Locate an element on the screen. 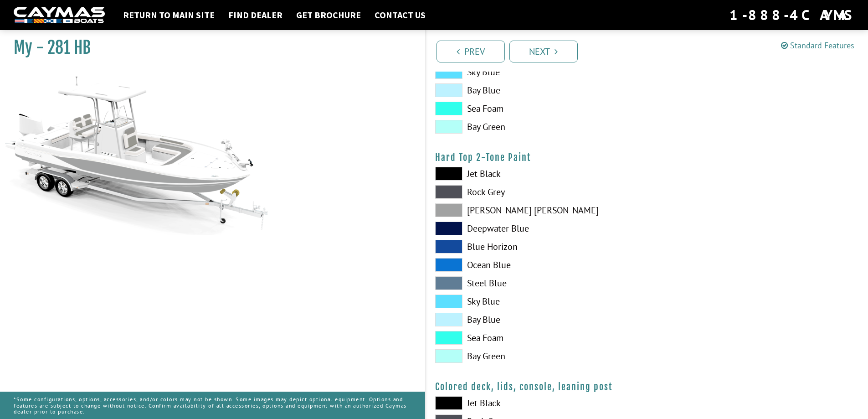 The width and height of the screenshot is (868, 419). a: Find Dealer is located at coordinates (255, 15).